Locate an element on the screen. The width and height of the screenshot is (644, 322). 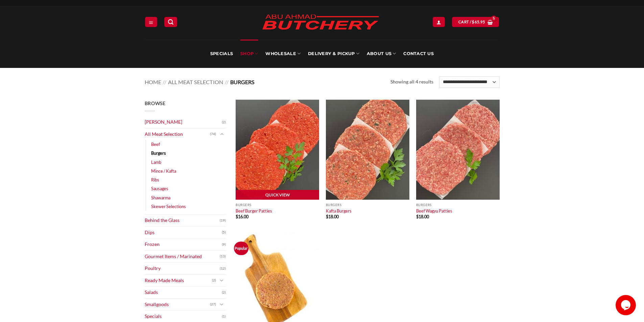
a: Beef Wagyu Patties is located at coordinates (434, 211).